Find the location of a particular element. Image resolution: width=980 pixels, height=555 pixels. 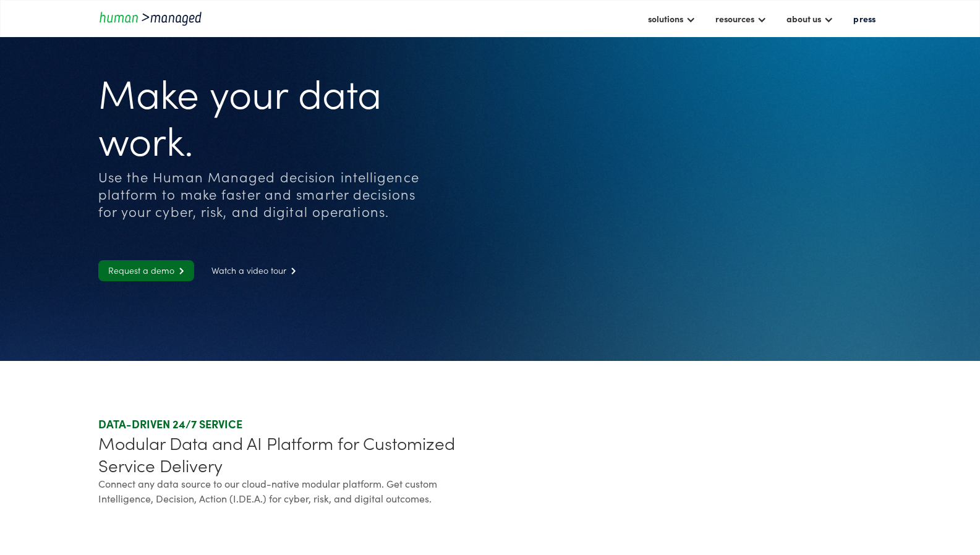

div: DATA-DRIVEN 24/7 SERVICE is located at coordinates (292, 424).